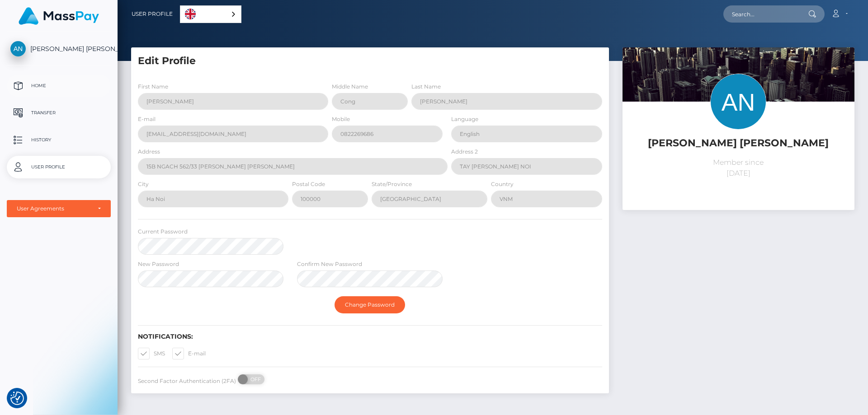 This screenshot has width=868, height=415. What do you see at coordinates (211, 14) in the screenshot?
I see `a: English` at bounding box center [211, 14].